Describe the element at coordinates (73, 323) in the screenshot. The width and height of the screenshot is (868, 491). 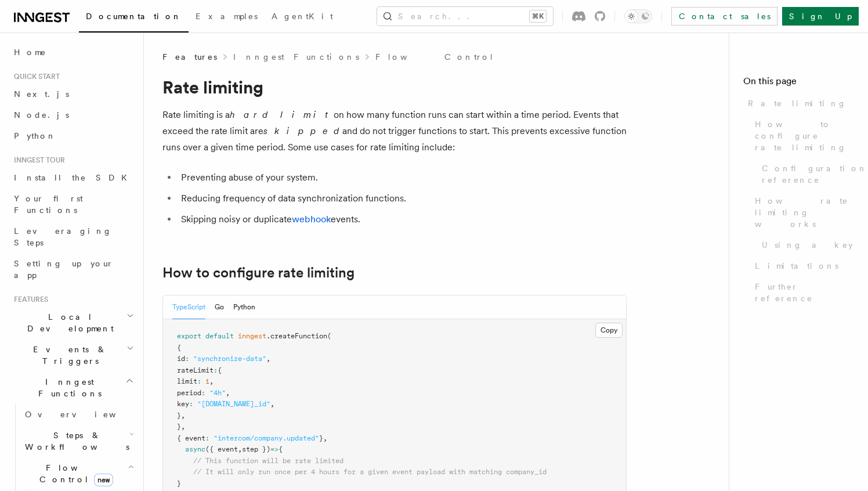
I see `button: Local Development` at that location.